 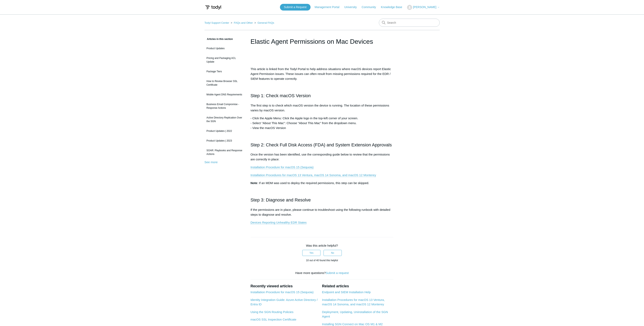 What do you see at coordinates (329, 7) in the screenshot?
I see `a: Management Portal` at bounding box center [329, 7].